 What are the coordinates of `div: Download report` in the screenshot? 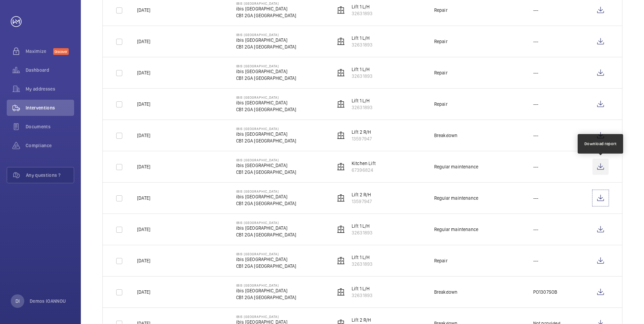 It's located at (601, 144).